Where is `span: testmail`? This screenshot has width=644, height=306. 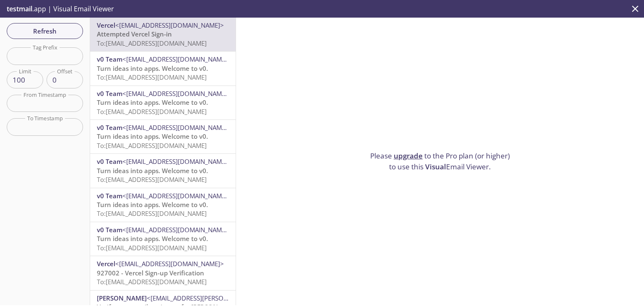
span: testmail is located at coordinates (19, 9).